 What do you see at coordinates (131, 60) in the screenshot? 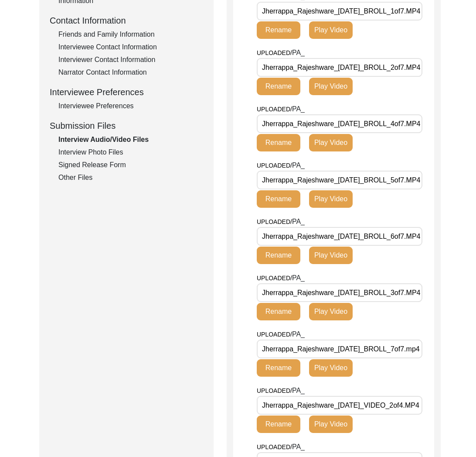
I see `div: Interviewer Contact Information` at bounding box center [131, 60].